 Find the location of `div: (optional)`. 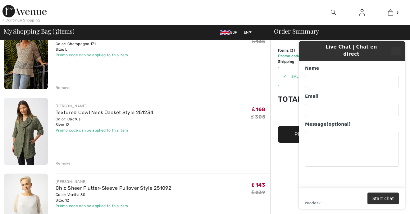

div: (optional) is located at coordinates (58, 88).